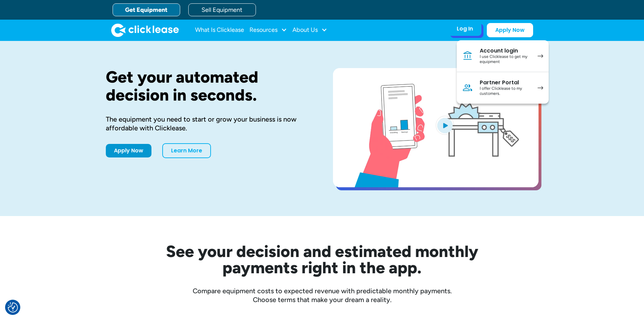 The height and width of the screenshot is (320, 644). I want to click on div: Account login, so click(505, 51).